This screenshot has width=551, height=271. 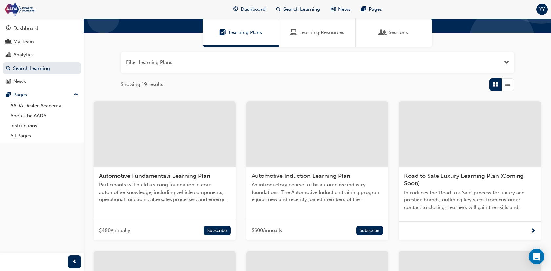 What do you see at coordinates (165, 192) in the screenshot?
I see `span: Participants will build a strong foundation in core automotive knowledge, including vehicle compo...` at bounding box center [165, 192].